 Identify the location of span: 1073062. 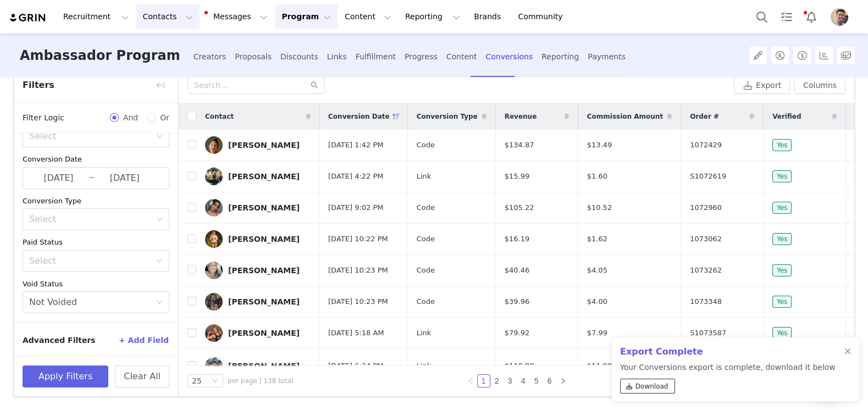
(706, 239).